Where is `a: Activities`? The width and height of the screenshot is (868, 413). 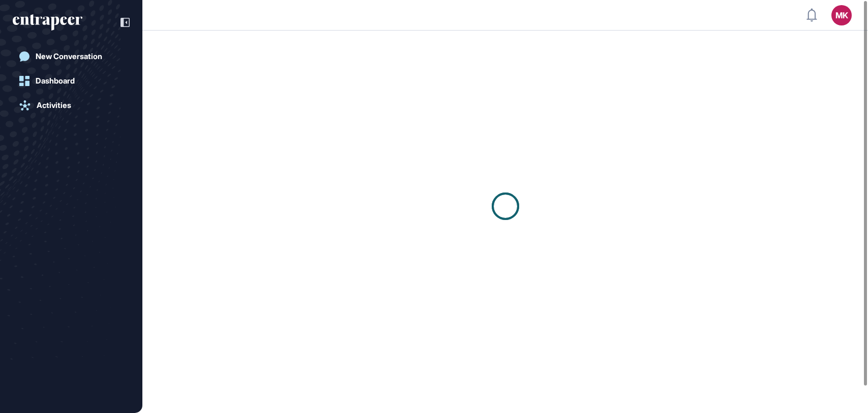 a: Activities is located at coordinates (71, 105).